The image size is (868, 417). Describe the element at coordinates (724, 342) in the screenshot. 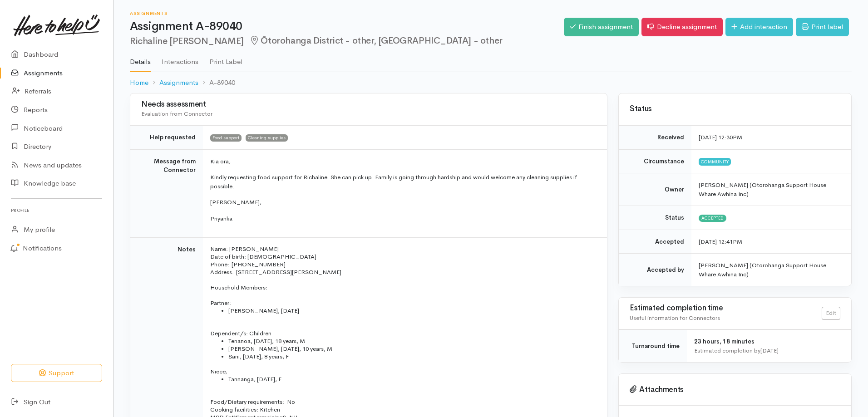

I see `span: 23 hours, 18 minutes` at that location.